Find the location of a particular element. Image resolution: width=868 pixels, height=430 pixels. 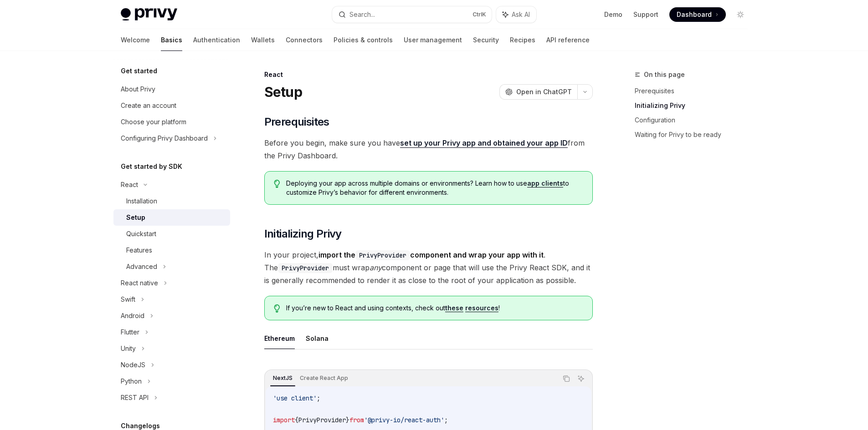

div: Features is located at coordinates (139, 250).